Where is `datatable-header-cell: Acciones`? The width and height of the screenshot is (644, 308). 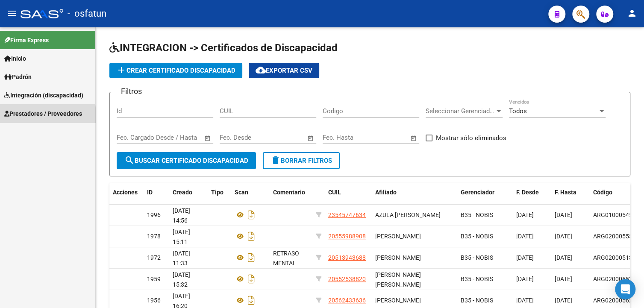 datatable-header-cell: Acciones is located at coordinates (126, 192).